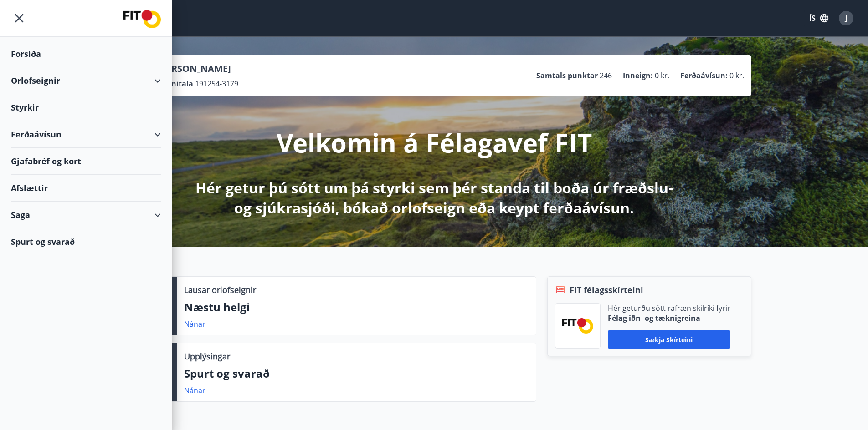 The width and height of the screenshot is (868, 430). I want to click on p: Hér geturðu sótt rafræn skilríki fyrir, so click(669, 308).